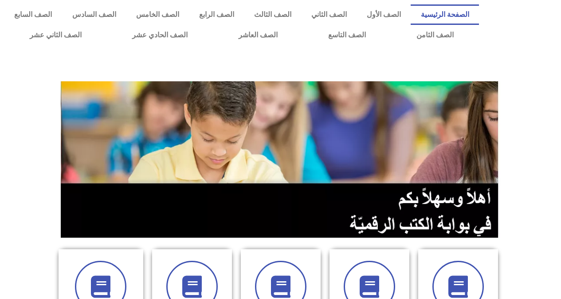 The width and height of the screenshot is (561, 299). I want to click on a: الصف الأول, so click(384, 15).